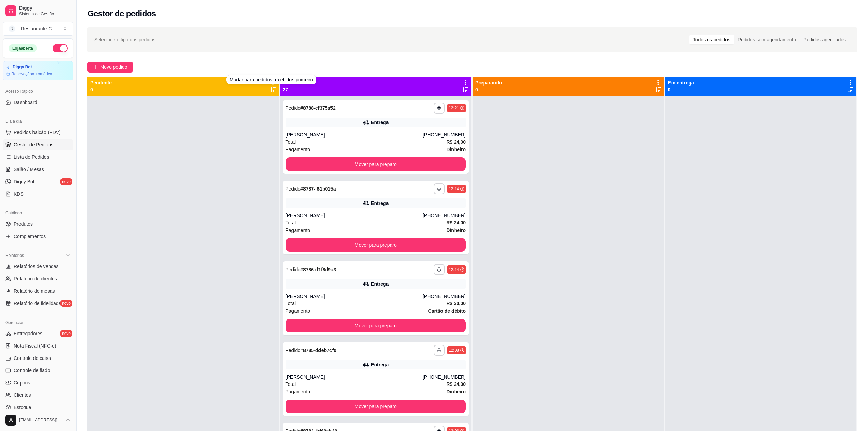 This screenshot has height=431, width=868. Describe the element at coordinates (38, 224) in the screenshot. I see `a: Produtos` at that location.